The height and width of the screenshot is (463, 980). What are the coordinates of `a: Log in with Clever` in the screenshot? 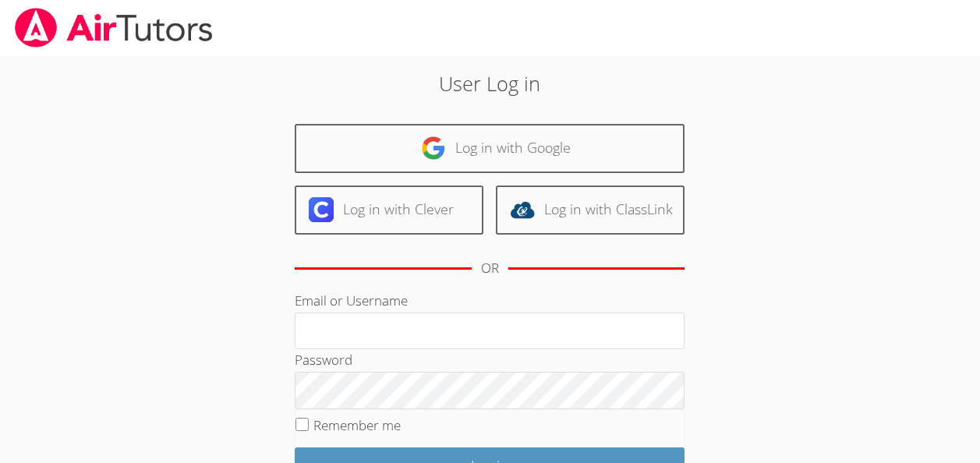 It's located at (389, 210).